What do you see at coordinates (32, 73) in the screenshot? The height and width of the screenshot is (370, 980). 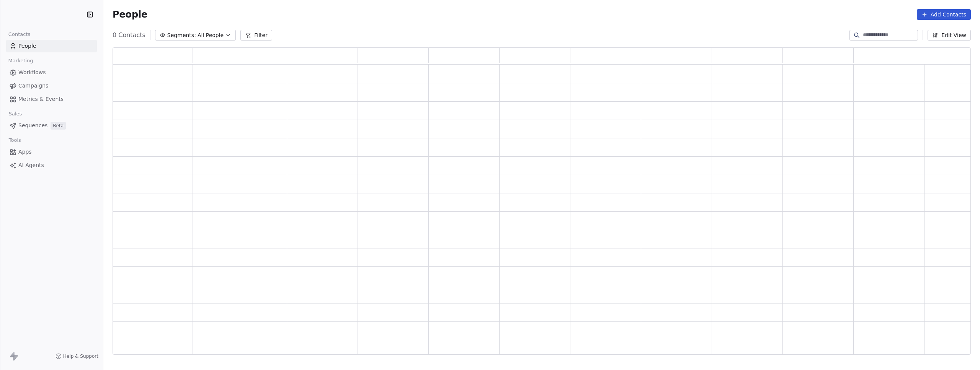 I see `span: Workflows` at bounding box center [32, 73].